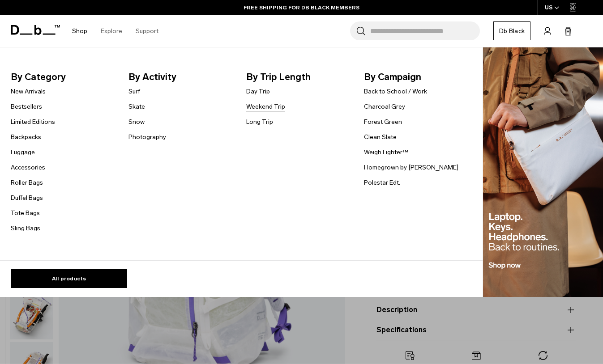 The image size is (603, 364). Describe the element at coordinates (111, 31) in the screenshot. I see `a: Explore` at that location.